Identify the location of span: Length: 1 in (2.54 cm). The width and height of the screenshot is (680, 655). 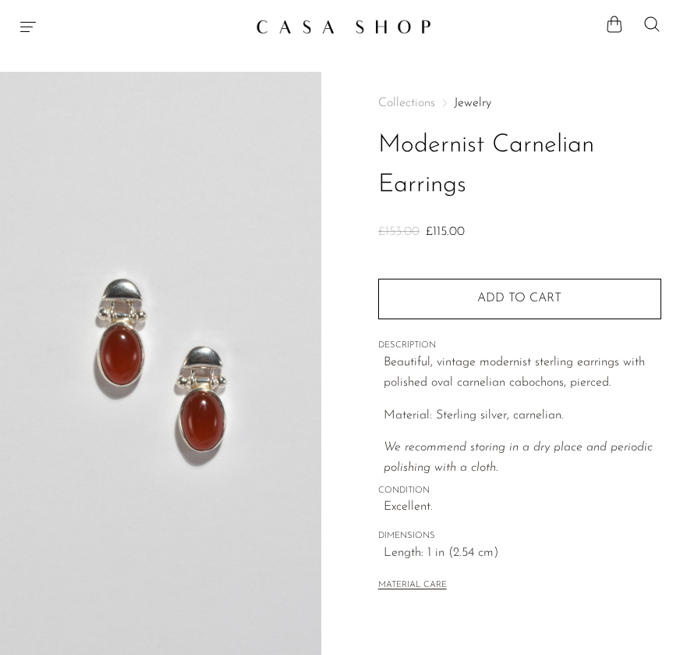
(523, 553).